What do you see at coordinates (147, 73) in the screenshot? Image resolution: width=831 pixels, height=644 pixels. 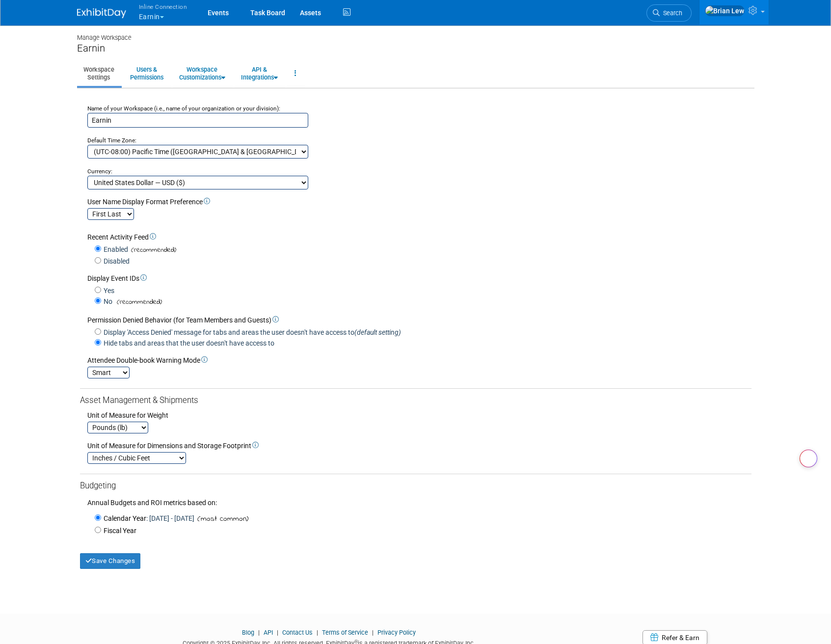 I see `a: Users &Permissions` at bounding box center [147, 73].